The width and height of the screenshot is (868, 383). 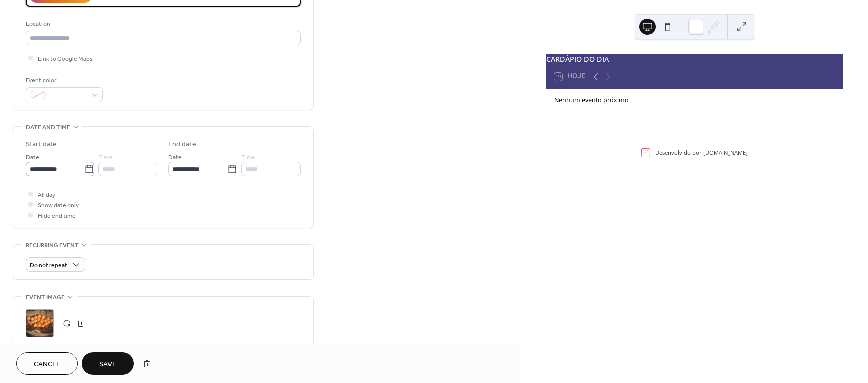 I want to click on span: Do not repeat, so click(x=48, y=266).